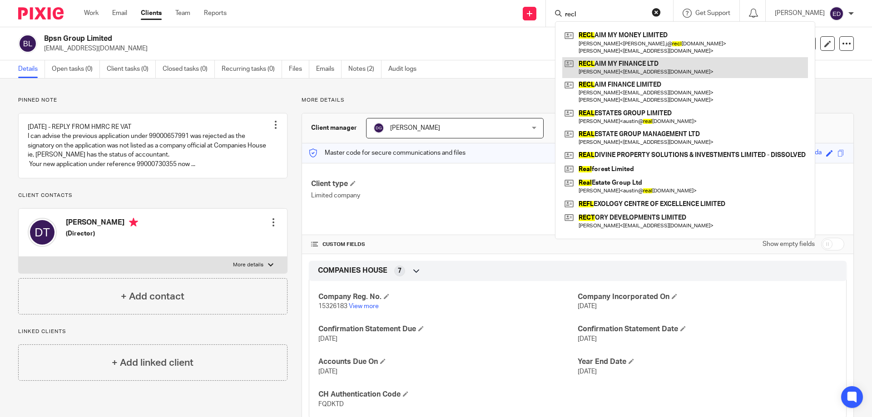 This screenshot has height=417, width=872. I want to click on a: View more, so click(364, 306).